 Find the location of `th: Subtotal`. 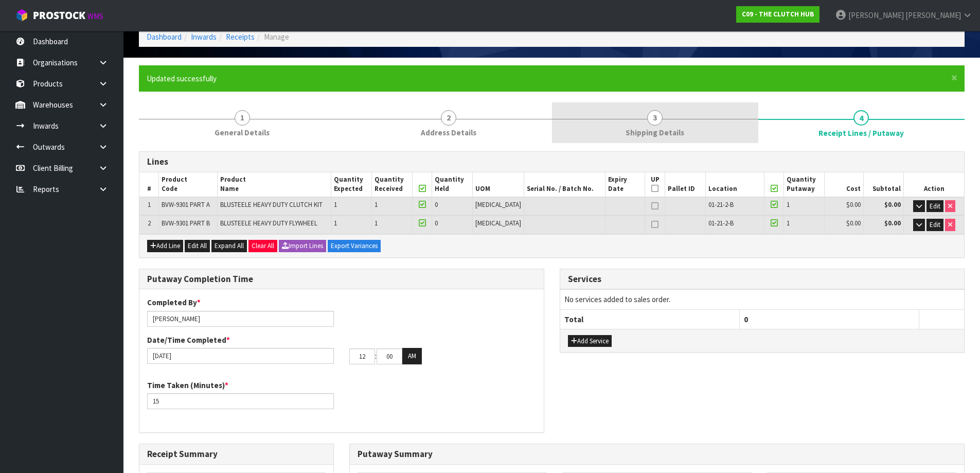

th: Subtotal is located at coordinates (883, 185).